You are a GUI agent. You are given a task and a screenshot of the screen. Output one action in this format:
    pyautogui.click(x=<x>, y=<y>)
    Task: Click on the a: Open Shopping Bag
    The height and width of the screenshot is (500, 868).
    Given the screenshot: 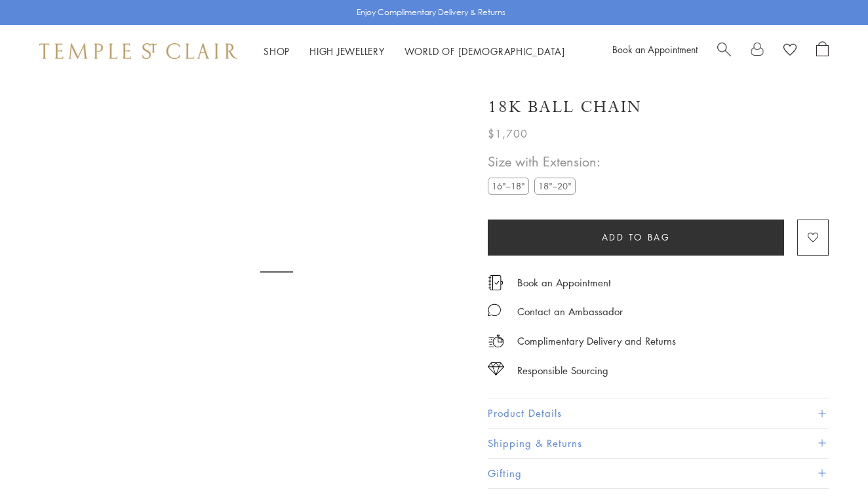 What is the action you would take?
    pyautogui.click(x=822, y=51)
    